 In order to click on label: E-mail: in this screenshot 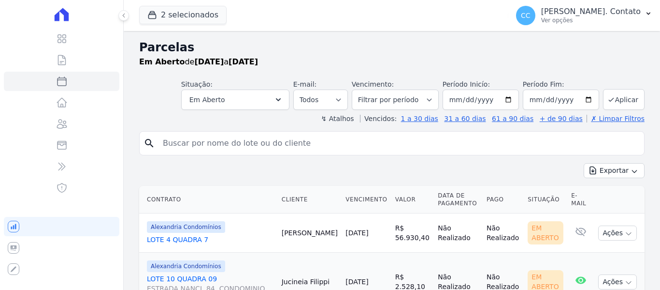, I will do `click(305, 84)`.